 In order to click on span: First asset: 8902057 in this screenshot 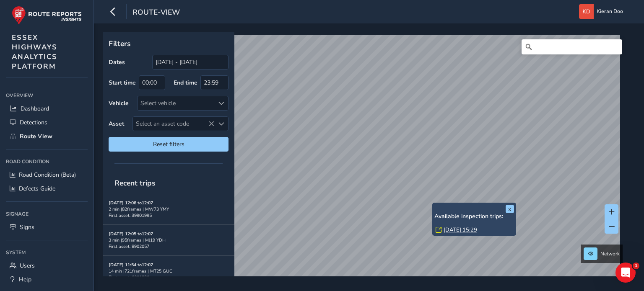, I will do `click(129, 246)`.